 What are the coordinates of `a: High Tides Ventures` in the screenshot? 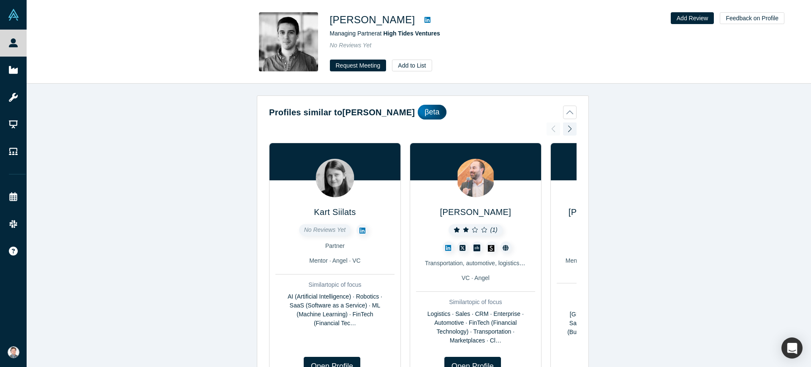 It's located at (411, 33).